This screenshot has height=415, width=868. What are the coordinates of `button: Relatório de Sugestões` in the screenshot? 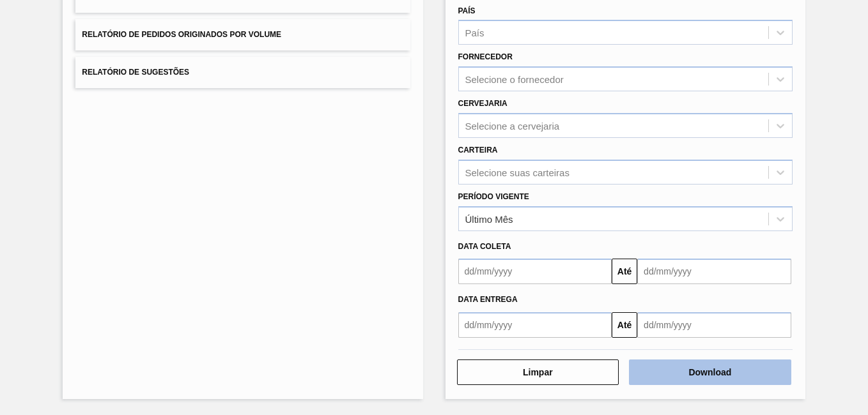 It's located at (242, 72).